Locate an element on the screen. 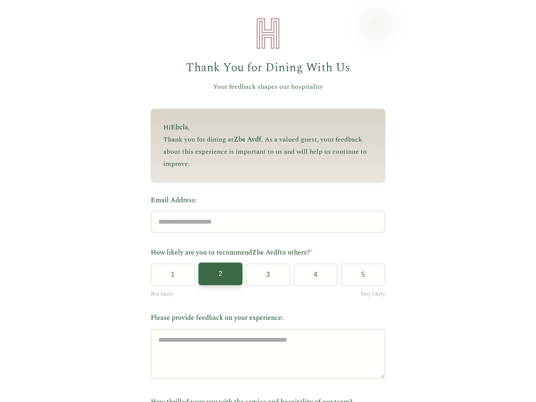 This screenshot has height=402, width=536. button: 2 is located at coordinates (221, 274).